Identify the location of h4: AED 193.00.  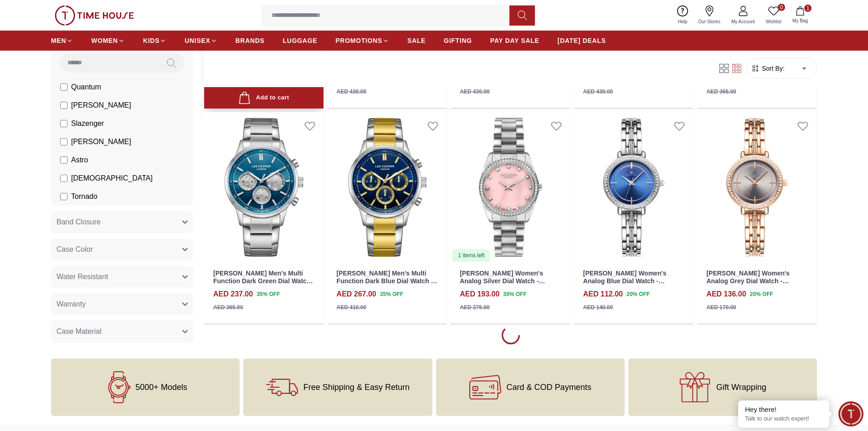
(479, 294).